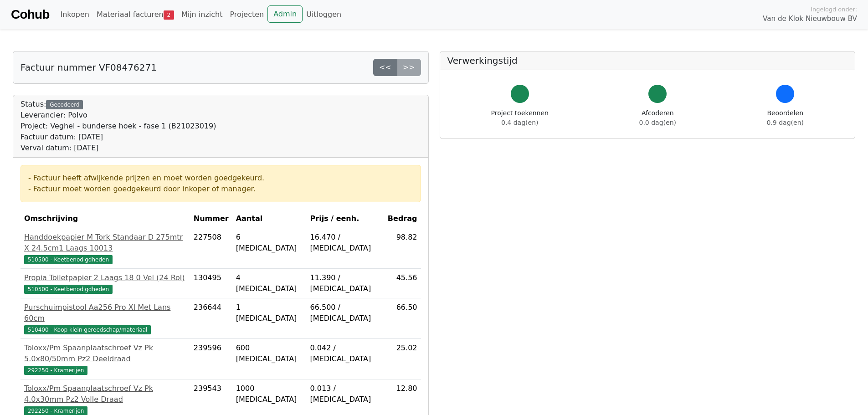 The height and width of the screenshot is (415, 868). I want to click on div: Afcoderen, so click(658, 118).